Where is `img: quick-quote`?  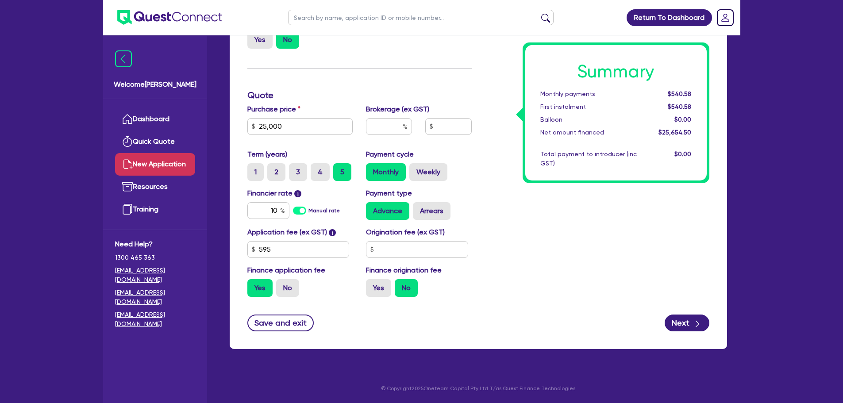
img: quick-quote is located at coordinates (127, 142).